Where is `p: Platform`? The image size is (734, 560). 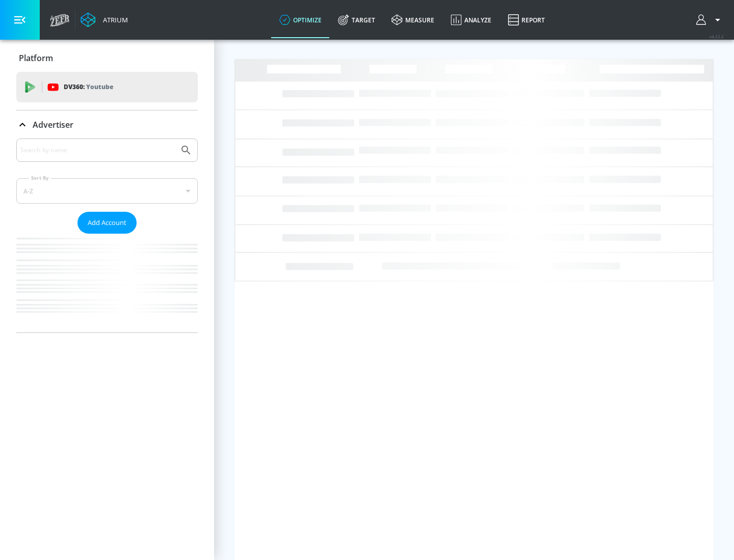
p: Platform is located at coordinates (36, 58).